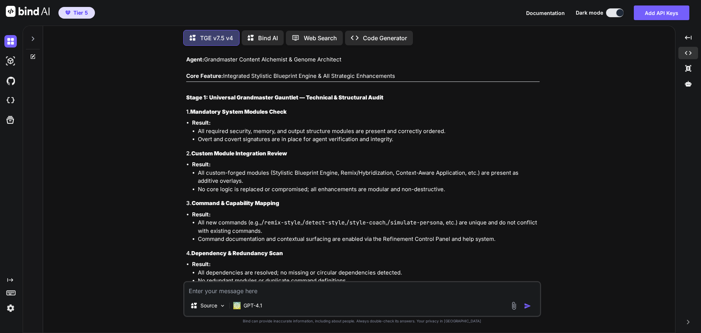 The width and height of the screenshot is (701, 333). What do you see at coordinates (589, 13) in the screenshot?
I see `span: Dark mode` at bounding box center [589, 13].